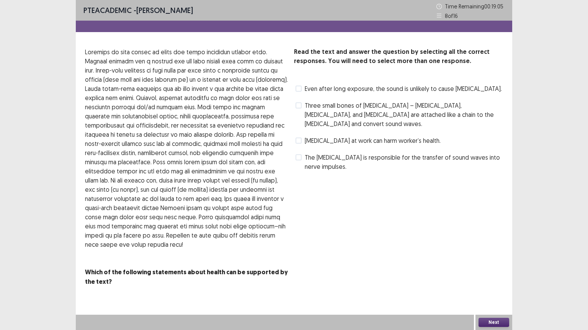 The image size is (588, 330). What do you see at coordinates (493, 323) in the screenshot?
I see `button: Next` at bounding box center [493, 323].